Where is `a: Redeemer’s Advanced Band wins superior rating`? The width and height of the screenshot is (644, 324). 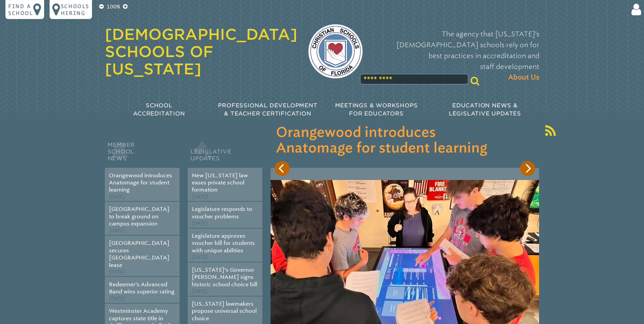
a: Redeemer’s Advanced Band wins superior rating is located at coordinates (142, 288).